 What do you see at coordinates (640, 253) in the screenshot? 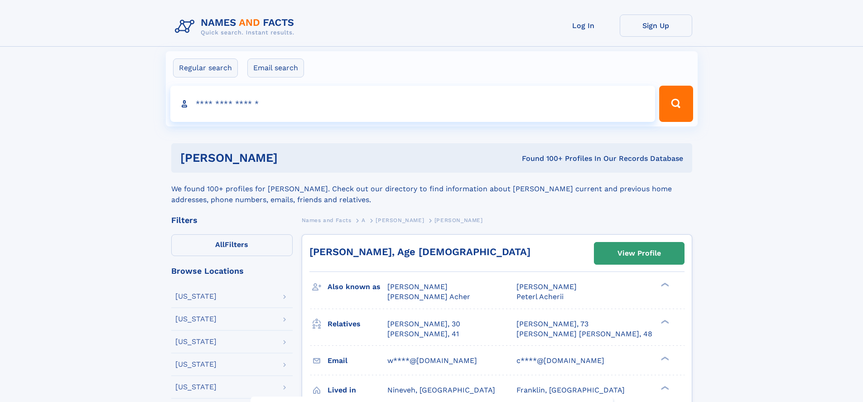
I see `div: View Profile` at bounding box center [640, 253].